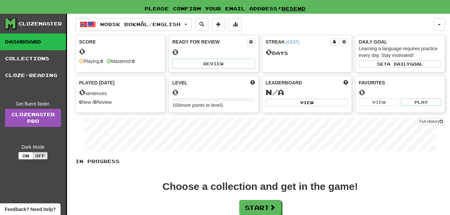 Image resolution: width=450 pixels, height=215 pixels. Describe the element at coordinates (120, 42) in the screenshot. I see `div: Score` at that location.